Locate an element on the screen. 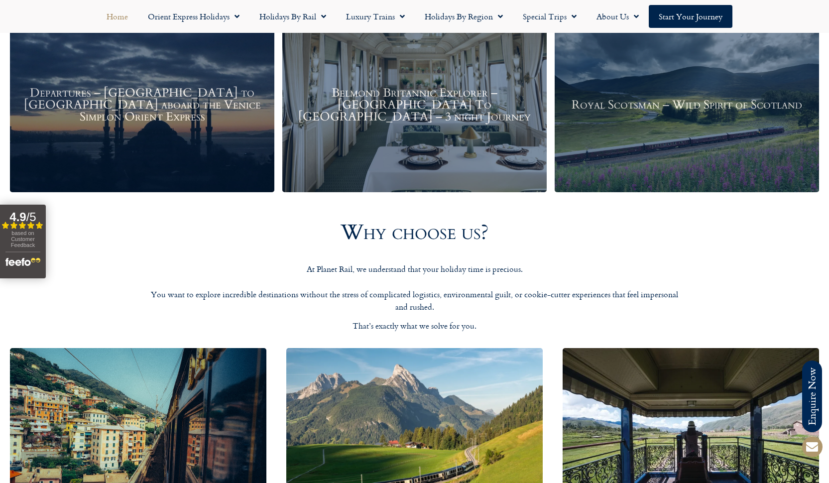 The height and width of the screenshot is (483, 829). a: About Us is located at coordinates (617, 16).